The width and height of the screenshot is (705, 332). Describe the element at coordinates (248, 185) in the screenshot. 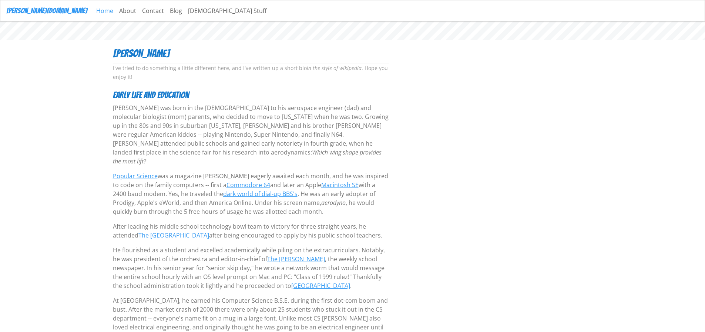

I see `a: Commodore 64` at that location.